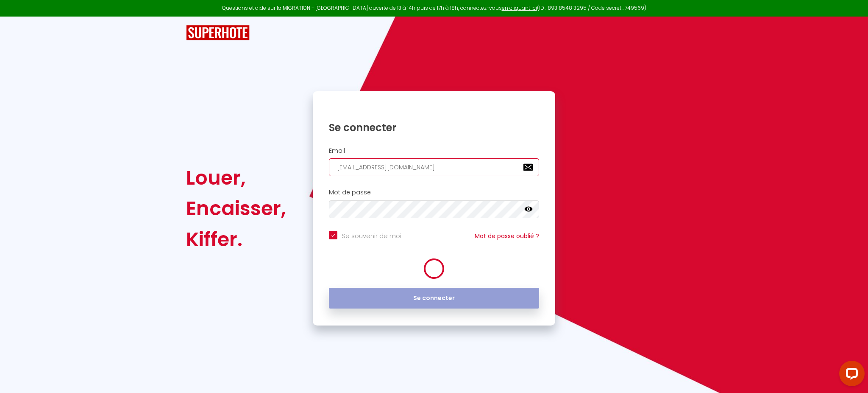 The height and width of the screenshot is (393, 868). What do you see at coordinates (519, 8) in the screenshot?
I see `a: en cliquant ici` at bounding box center [519, 8].